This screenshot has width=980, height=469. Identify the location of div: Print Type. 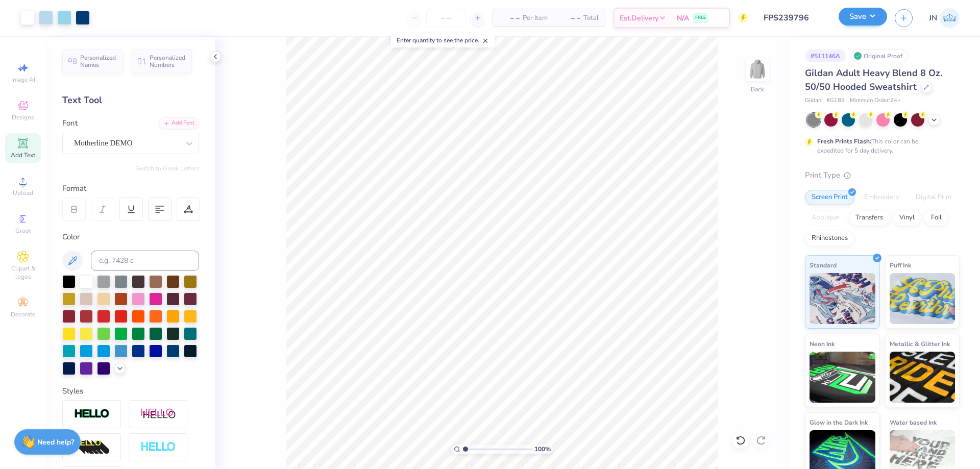
(883, 175).